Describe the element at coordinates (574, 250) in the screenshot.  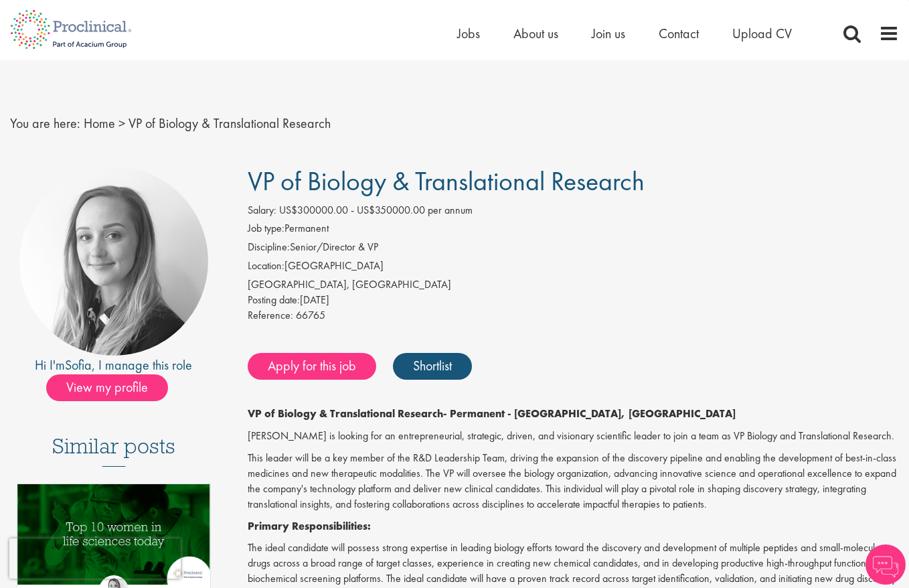
I see `li: Senior/Director & VP` at that location.